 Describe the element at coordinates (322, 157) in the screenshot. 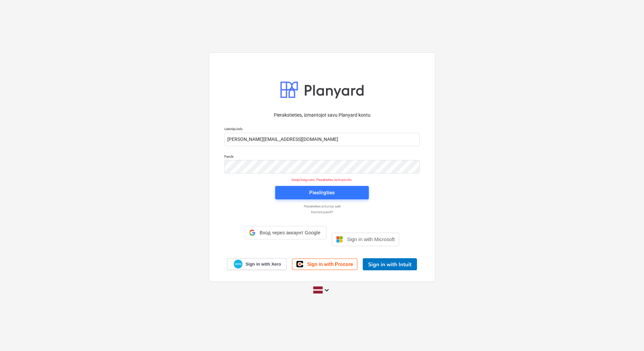

I see `p: Parole` at that location.